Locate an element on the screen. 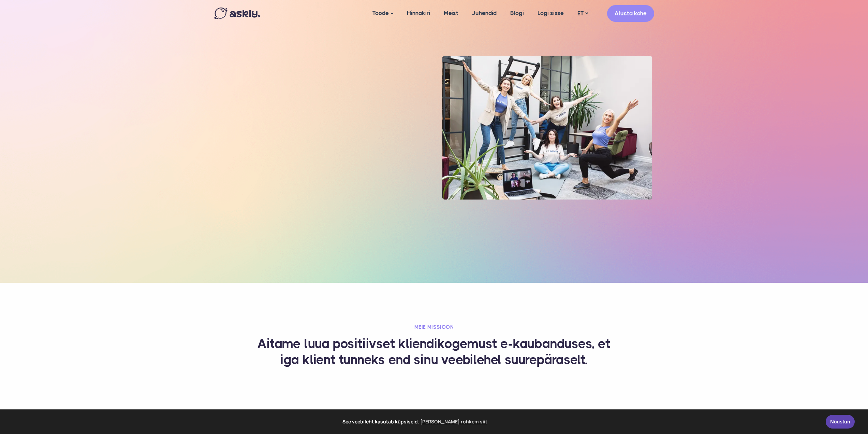 The width and height of the screenshot is (868, 434). a: learn more about cookies is located at coordinates (453, 421).